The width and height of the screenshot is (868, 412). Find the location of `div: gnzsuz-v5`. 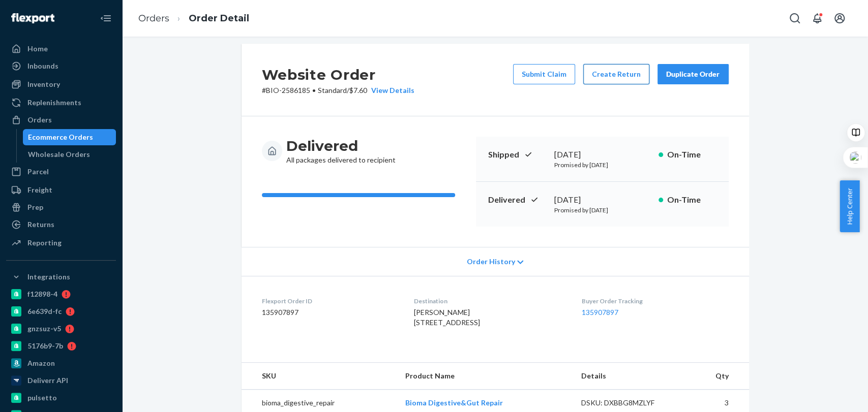

div: gnzsuz-v5 is located at coordinates (45, 329).